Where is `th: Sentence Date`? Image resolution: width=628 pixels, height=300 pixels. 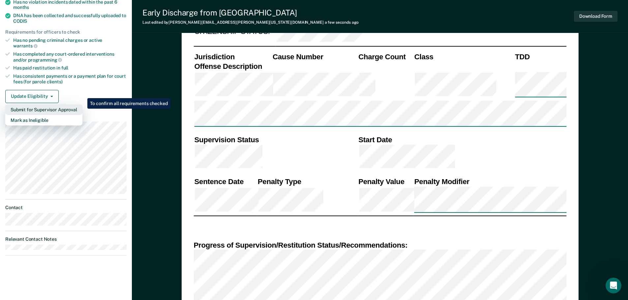 th: Sentence Date is located at coordinates (225, 182).